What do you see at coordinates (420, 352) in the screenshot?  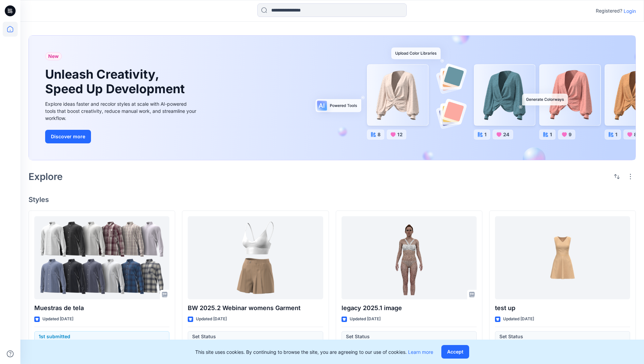 I see `a: Learn more` at bounding box center [420, 352].